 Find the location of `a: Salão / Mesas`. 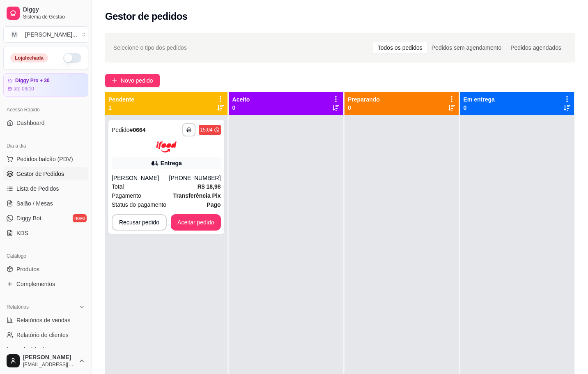

a: Salão / Mesas is located at coordinates (46, 203).